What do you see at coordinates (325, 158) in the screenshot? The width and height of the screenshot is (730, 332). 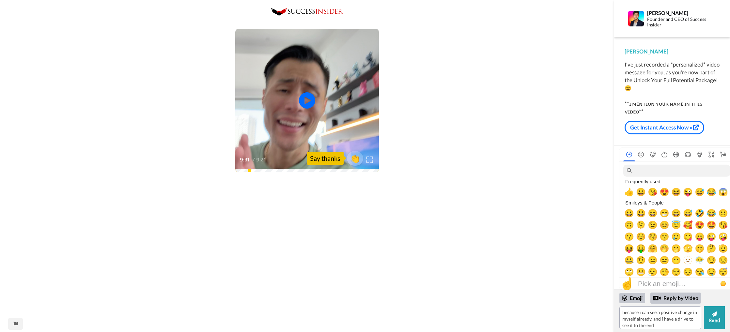 I see `div: Say thanks` at bounding box center [325, 158].